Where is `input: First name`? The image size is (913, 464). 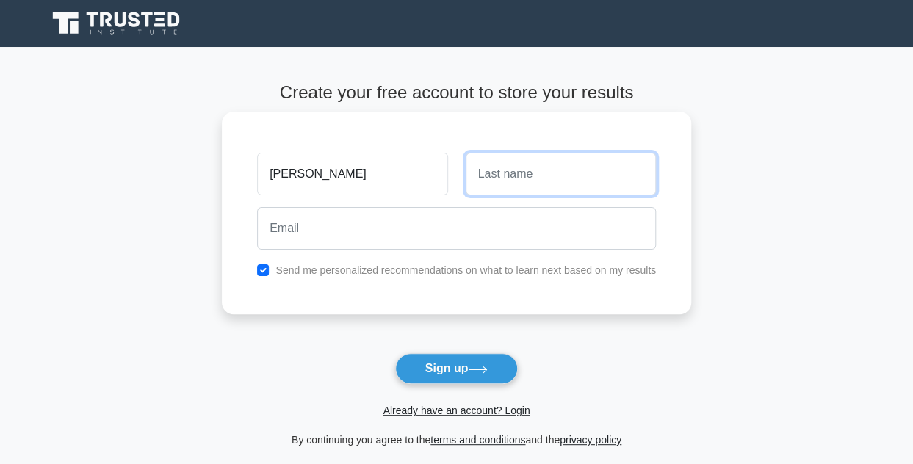
input: First name is located at coordinates (352, 174).